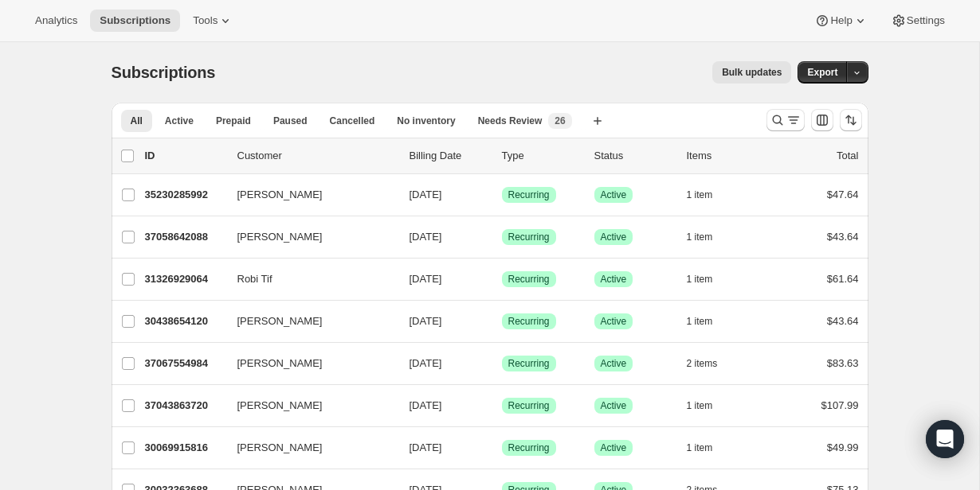 This screenshot has width=980, height=490. I want to click on p: 37058642088, so click(185, 237).